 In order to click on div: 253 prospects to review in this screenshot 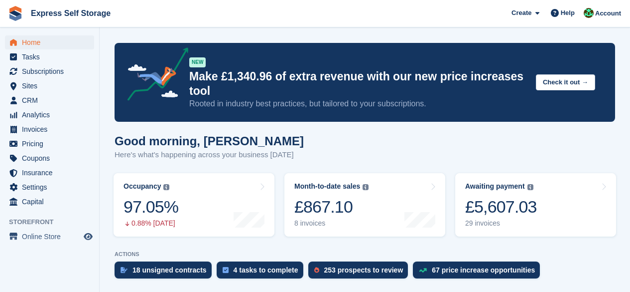, I will do `click(364, 270)`.